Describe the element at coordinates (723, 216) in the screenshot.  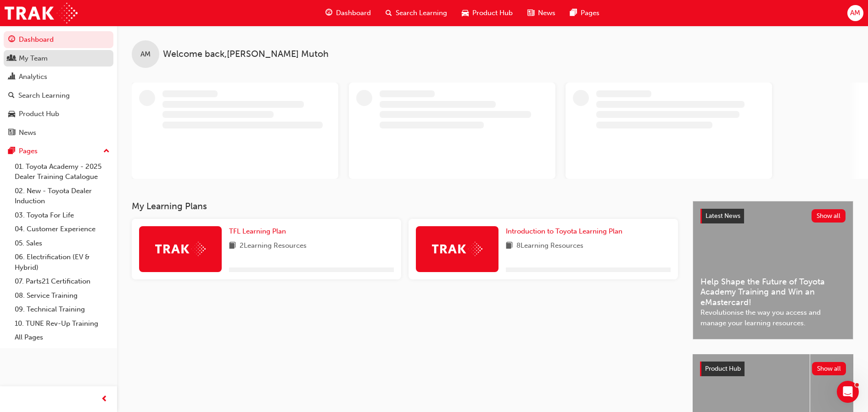
I see `span: Latest News` at that location.